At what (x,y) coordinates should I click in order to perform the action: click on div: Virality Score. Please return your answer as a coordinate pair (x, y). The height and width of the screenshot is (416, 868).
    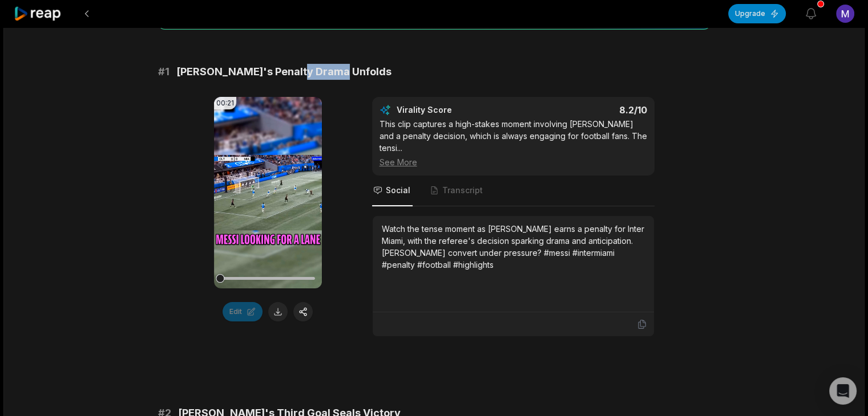
    Looking at the image, I should click on (457, 110).